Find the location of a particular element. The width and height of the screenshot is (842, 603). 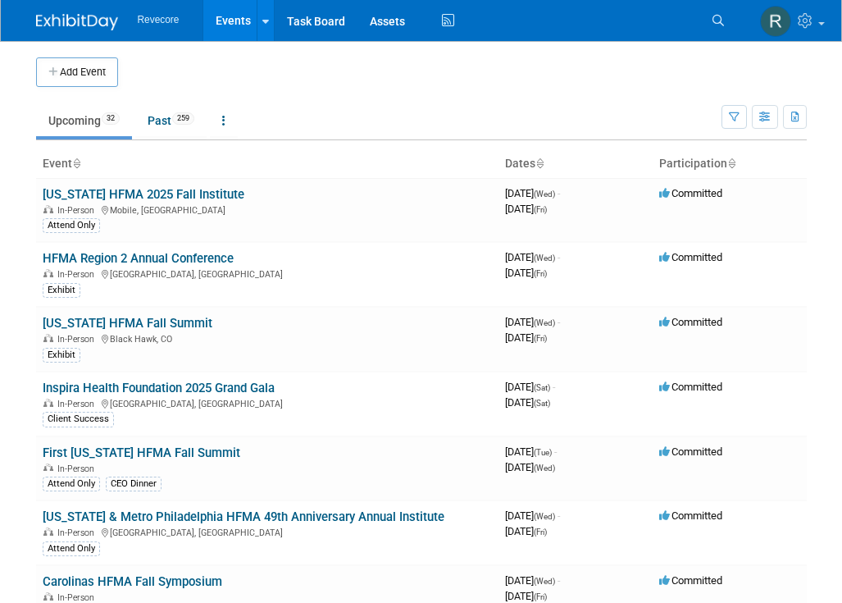

a: Carolinas HFMA Fall Symposium is located at coordinates (132, 581).